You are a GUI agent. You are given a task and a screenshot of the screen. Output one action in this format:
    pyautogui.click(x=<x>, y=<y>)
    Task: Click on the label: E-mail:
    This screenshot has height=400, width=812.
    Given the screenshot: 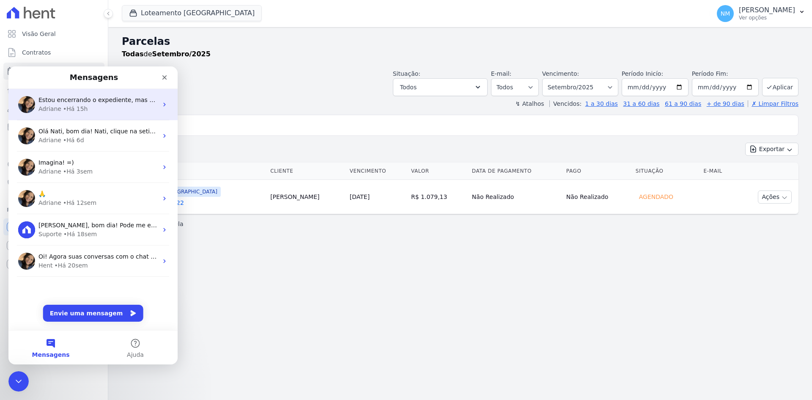 What is the action you would take?
    pyautogui.click(x=501, y=74)
    